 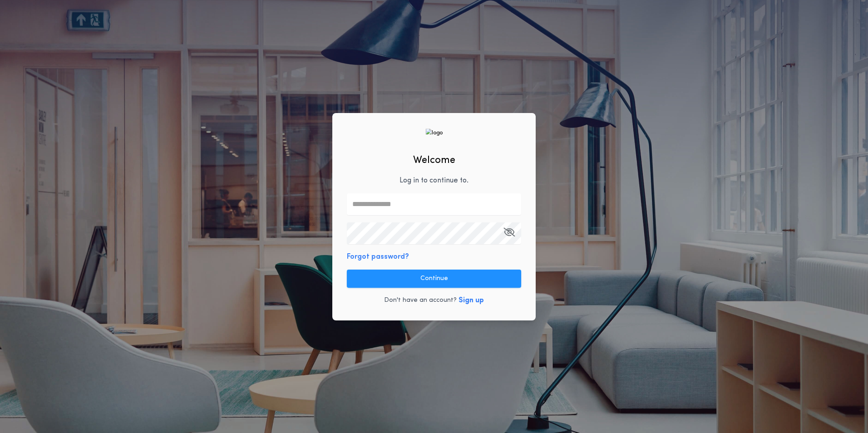 What do you see at coordinates (434, 160) in the screenshot?
I see `h2: Welcome` at bounding box center [434, 160].